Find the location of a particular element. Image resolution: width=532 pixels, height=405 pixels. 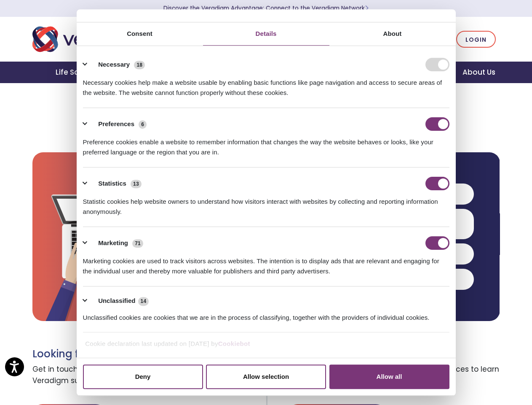

button: Deny is located at coordinates (143, 376).